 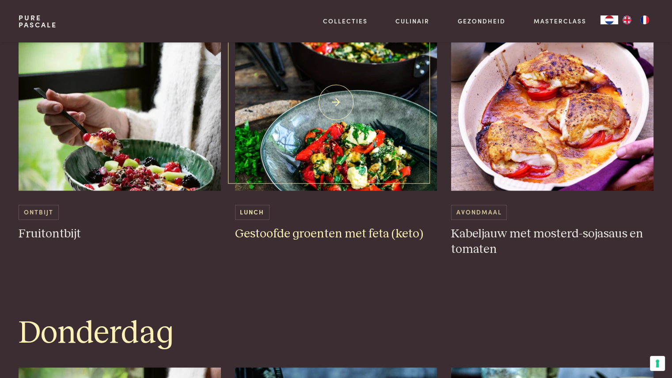 What do you see at coordinates (336, 333) in the screenshot?
I see `h1: Donderdag` at bounding box center [336, 333].